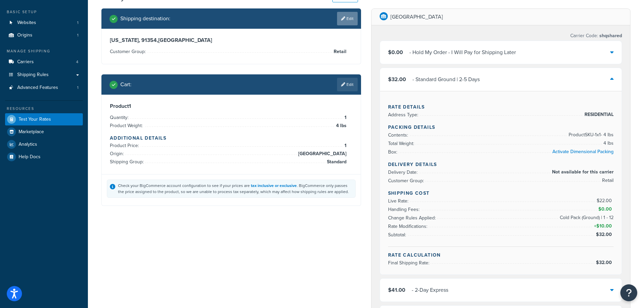 The image size is (644, 308). I want to click on li: Origins, so click(44, 35).